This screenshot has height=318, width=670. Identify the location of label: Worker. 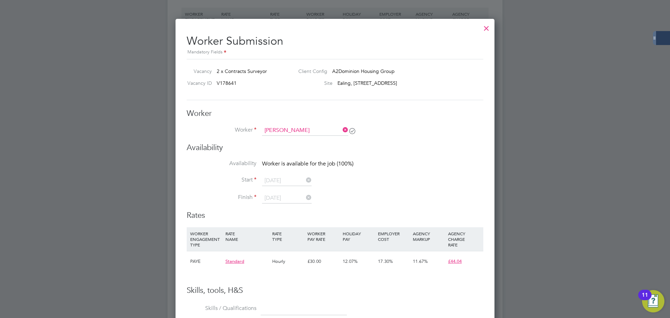
(221, 130).